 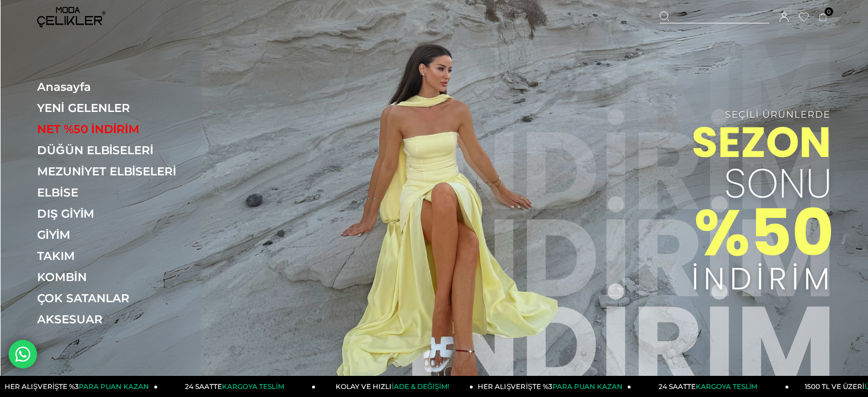 What do you see at coordinates (116, 129) in the screenshot?
I see `a: NET %50 İNDİRİM` at bounding box center [116, 129].